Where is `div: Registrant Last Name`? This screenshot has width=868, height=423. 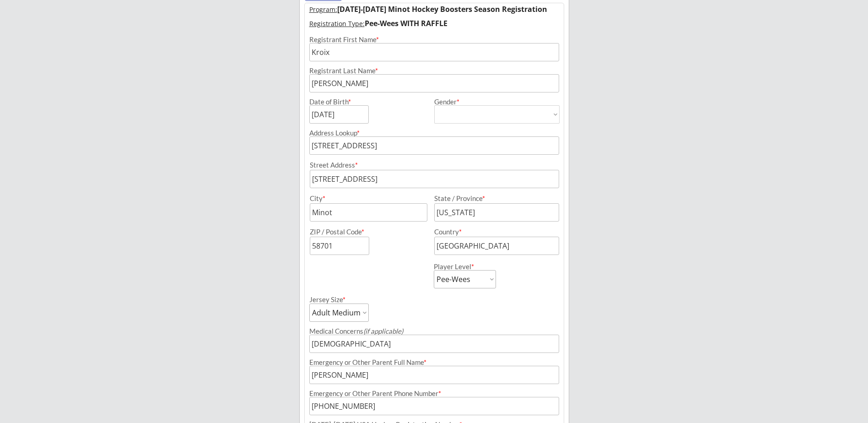
div: Registrant Last Name is located at coordinates (434, 71).